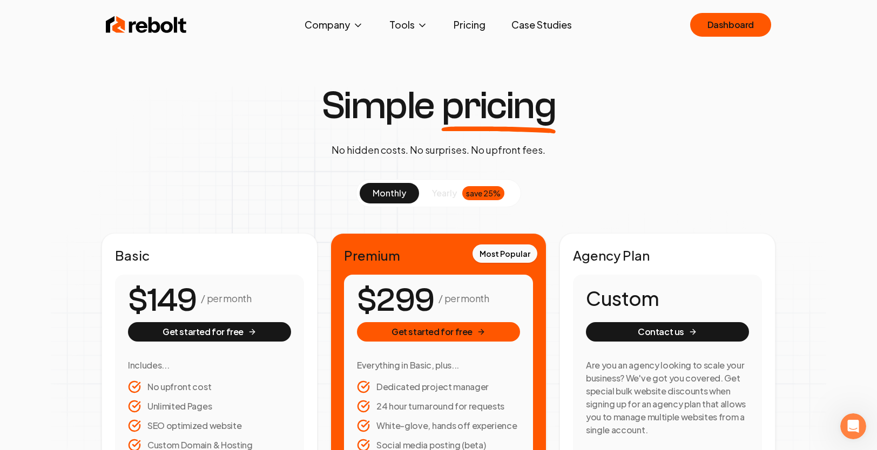 This screenshot has height=450, width=877. Describe the element at coordinates (146, 25) in the screenshot. I see `img: Rebolt Logo` at that location.